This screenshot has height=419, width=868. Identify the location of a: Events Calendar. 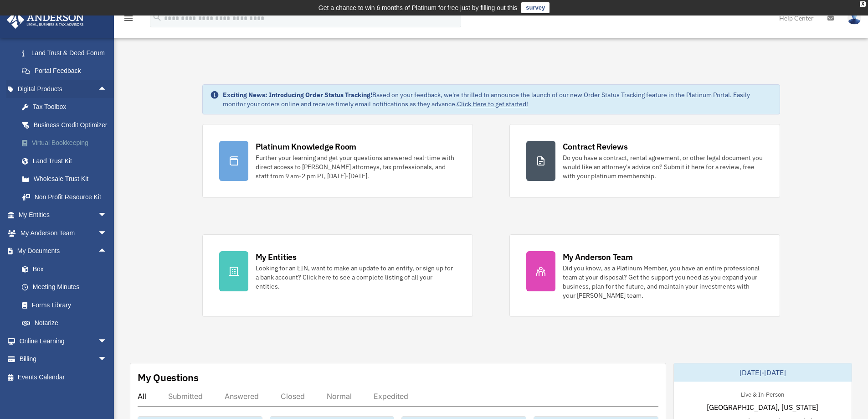
(63, 377).